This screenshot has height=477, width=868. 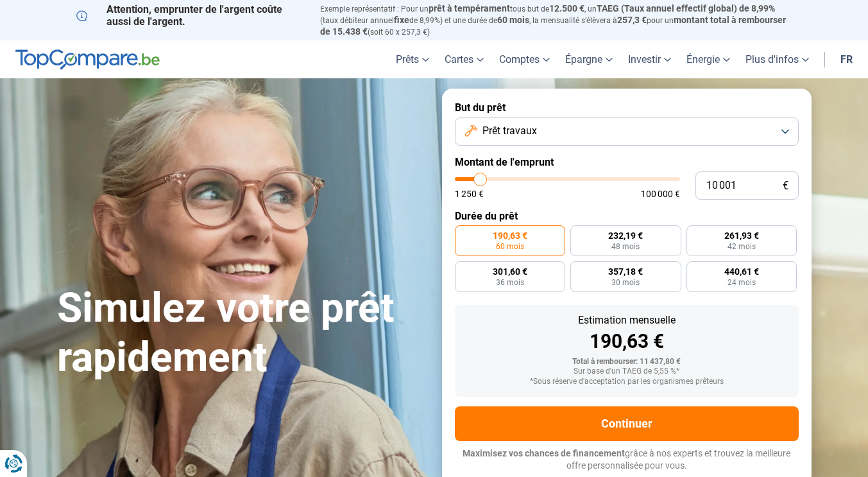 What do you see at coordinates (413, 59) in the screenshot?
I see `a: Prêts` at bounding box center [413, 59].